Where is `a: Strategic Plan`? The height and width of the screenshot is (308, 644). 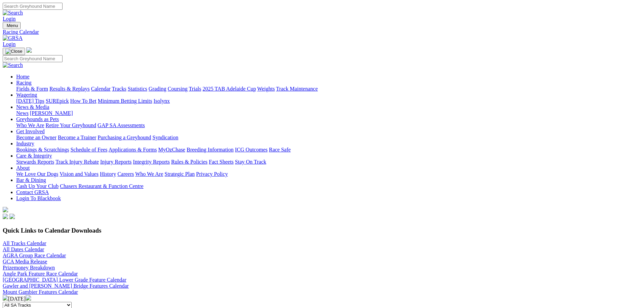 a: Strategic Plan is located at coordinates (180, 174).